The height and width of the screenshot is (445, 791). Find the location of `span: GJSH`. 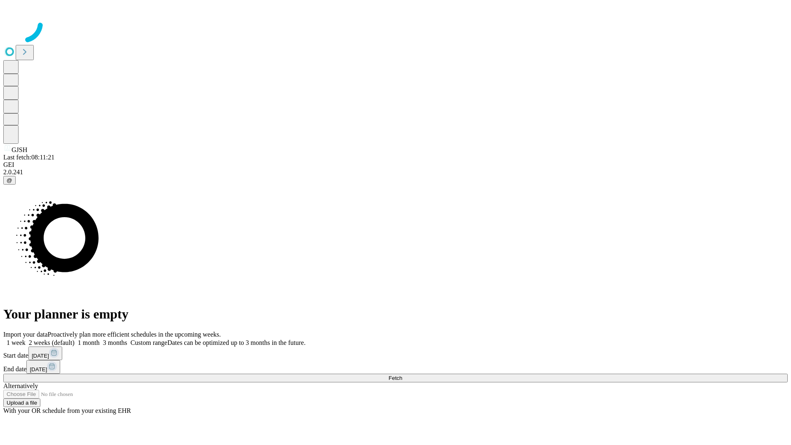

span: GJSH is located at coordinates (19, 149).